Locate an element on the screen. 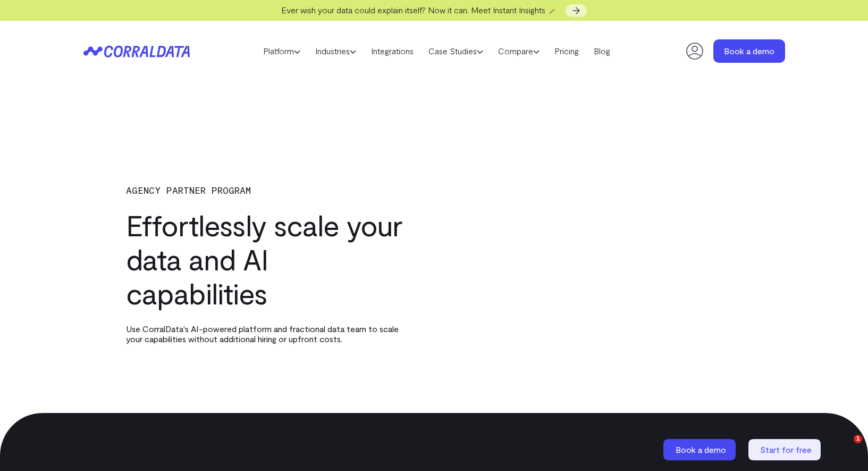 The height and width of the screenshot is (471, 868). span: Start for free is located at coordinates (786, 449).